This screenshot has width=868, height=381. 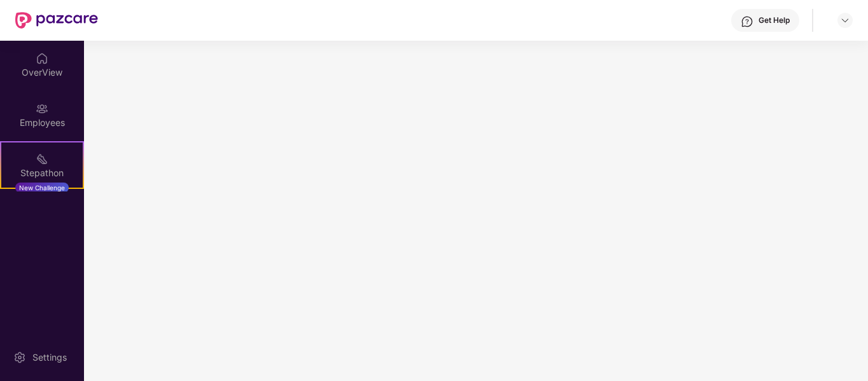 What do you see at coordinates (42, 109) in the screenshot?
I see `img: svg+xml;base64,PHN2ZyBpZD0iRW1wbG95ZWVzIiB4bWxucz0iaHR0cDovL3d3dy53My5vcmcvMjAwMC9zdmciIHdpZHRoPS...` at bounding box center [42, 109].